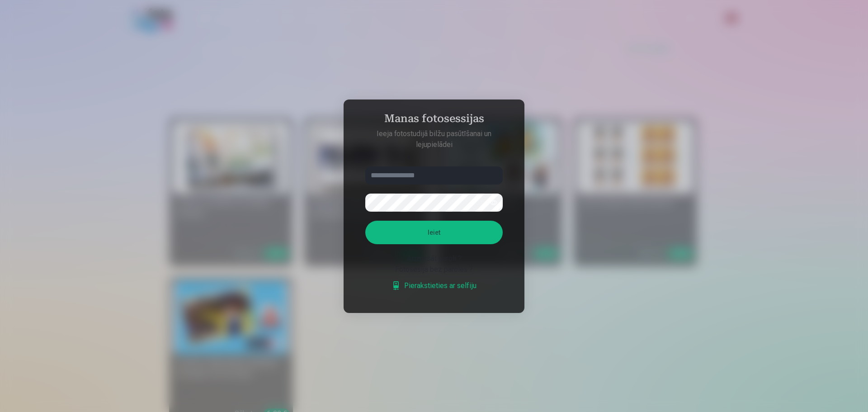 The width and height of the screenshot is (868, 412). Describe the element at coordinates (434, 140) in the screenshot. I see `p: Ieeja fotostudijā bilžu pasūtīšanai un lejupielādei` at that location.